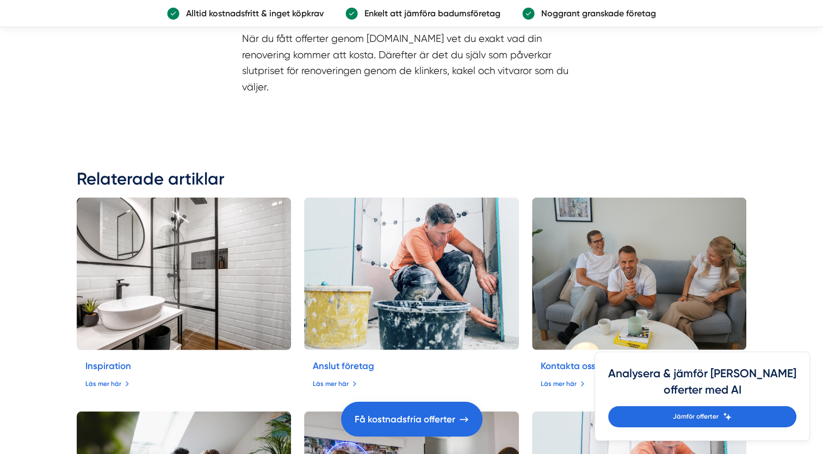  Describe the element at coordinates (595, 13) in the screenshot. I see `p: Noggrant granskade företag` at that location.